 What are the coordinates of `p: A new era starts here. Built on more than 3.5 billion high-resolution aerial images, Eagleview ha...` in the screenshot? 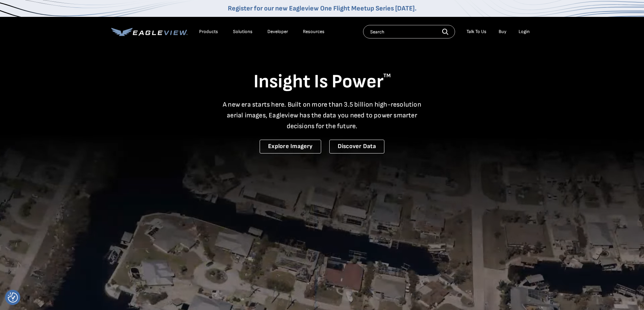 It's located at (322, 115).